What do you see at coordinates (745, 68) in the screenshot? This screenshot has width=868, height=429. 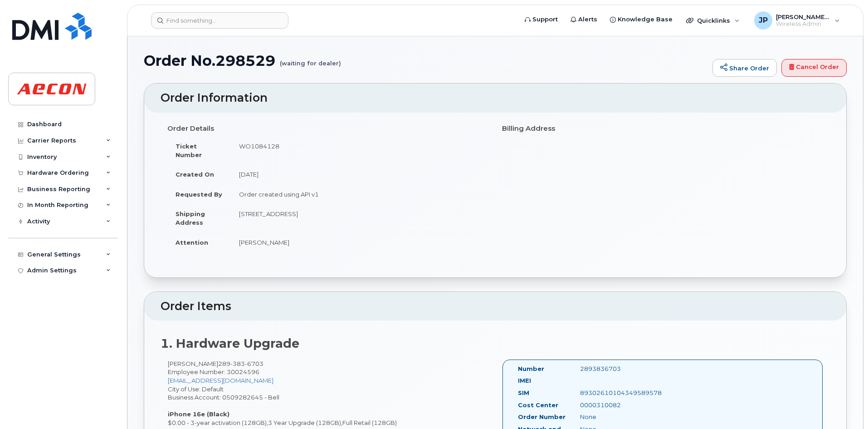 I see `a: Share Order` at bounding box center [745, 68].